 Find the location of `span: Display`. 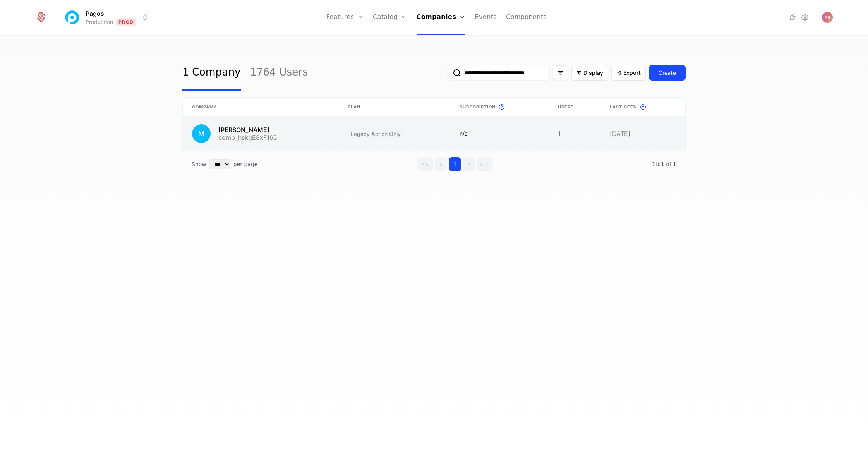

span: Display is located at coordinates (593, 73).